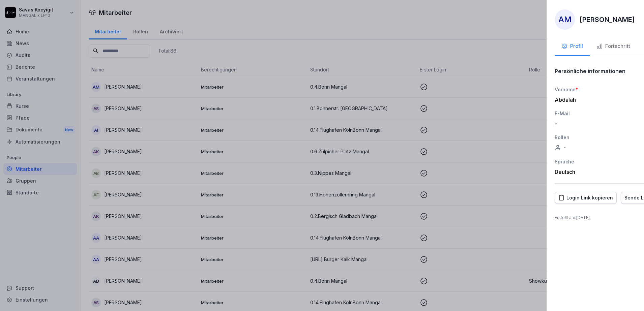 This screenshot has width=644, height=311. Describe the element at coordinates (613, 46) in the screenshot. I see `div: Fortschritt` at that location.